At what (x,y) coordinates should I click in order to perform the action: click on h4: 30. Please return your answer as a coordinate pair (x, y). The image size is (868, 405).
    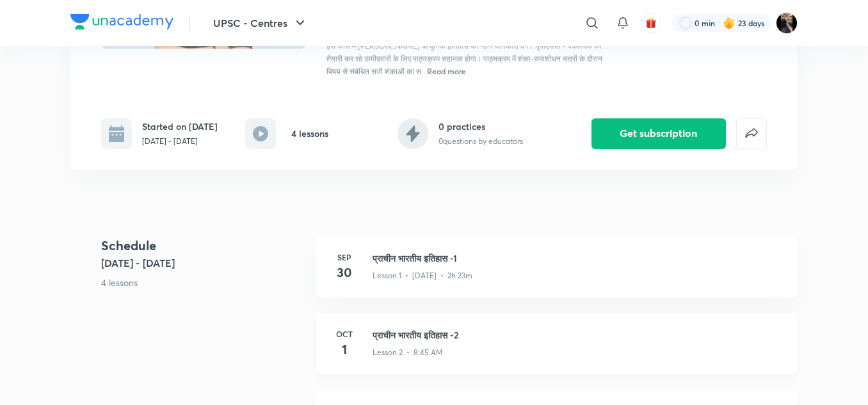
    Looking at the image, I should click on (344, 273).